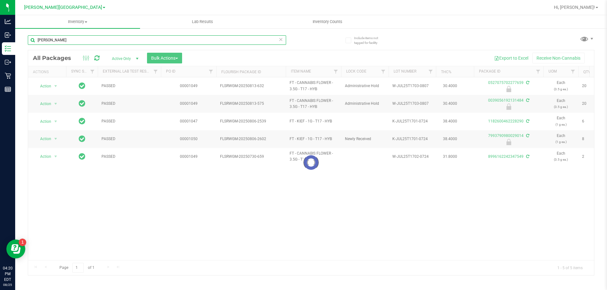 The height and width of the screenshot is (290, 607). Describe the element at coordinates (8, 49) in the screenshot. I see `inline-svg: Inventory` at that location.